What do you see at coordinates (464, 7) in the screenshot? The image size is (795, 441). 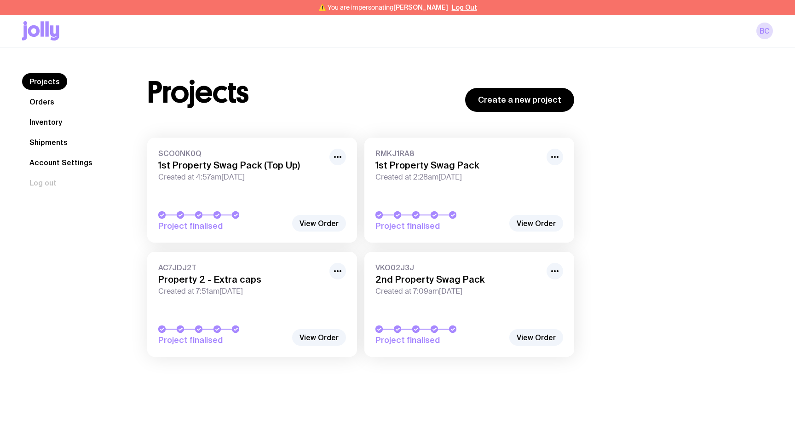 I see `button: Log Out` at bounding box center [464, 7].